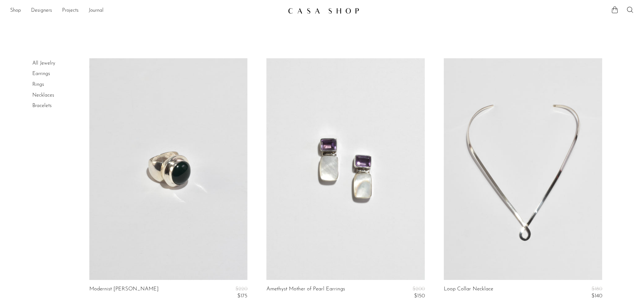 This screenshot has width=644, height=304. Describe the element at coordinates (419, 296) in the screenshot. I see `span: $150` at that location.